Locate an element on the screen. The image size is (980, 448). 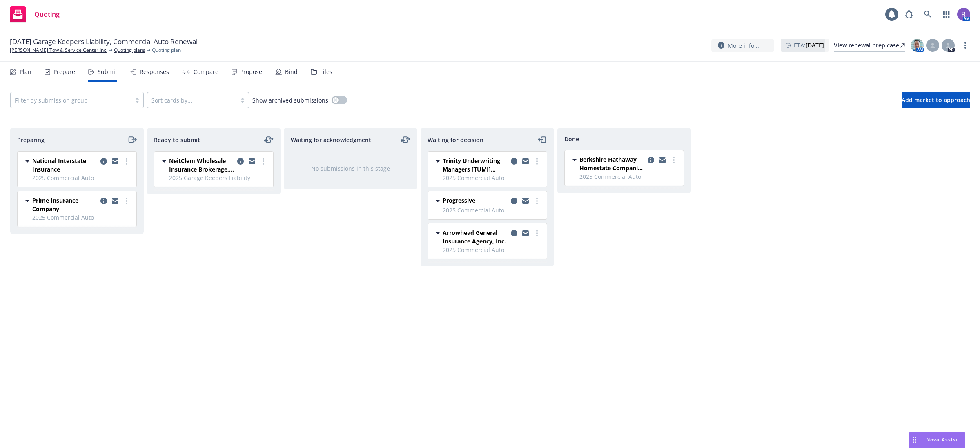
div: Compare is located at coordinates (206, 72).